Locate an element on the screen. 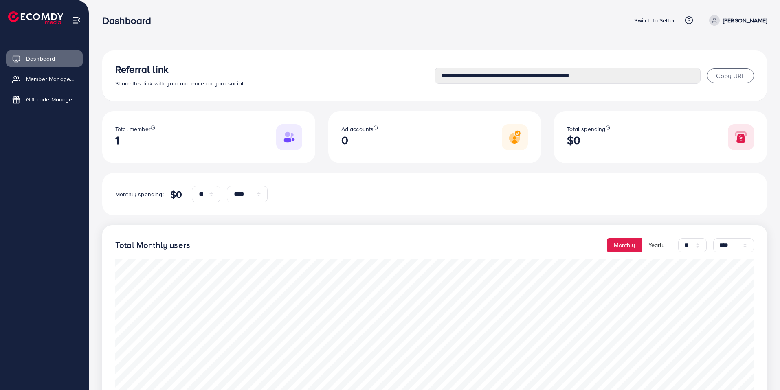 The image size is (780, 390). span: Ad accounts is located at coordinates (358, 129).